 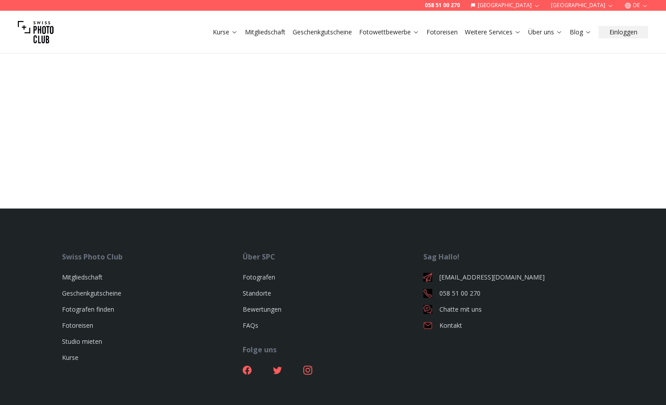 What do you see at coordinates (493, 32) in the screenshot?
I see `button: Weitere Services` at bounding box center [493, 32].